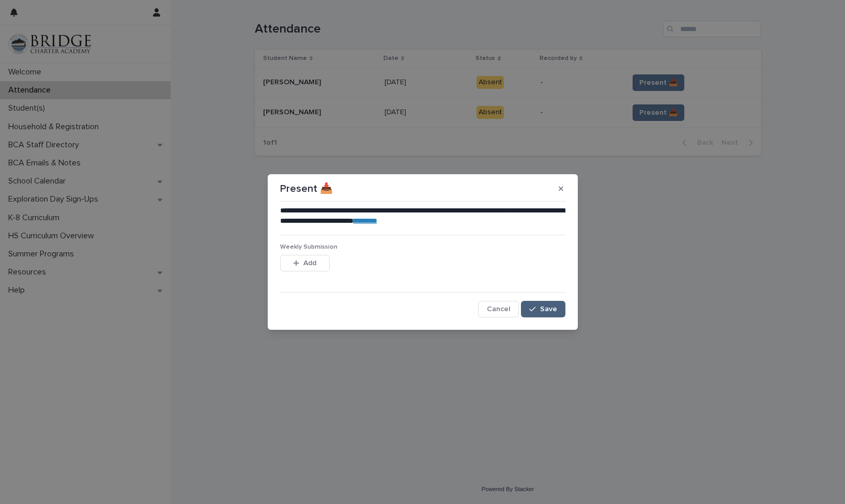 The image size is (845, 504). Describe the element at coordinates (498, 309) in the screenshot. I see `span: Cancel` at that location.